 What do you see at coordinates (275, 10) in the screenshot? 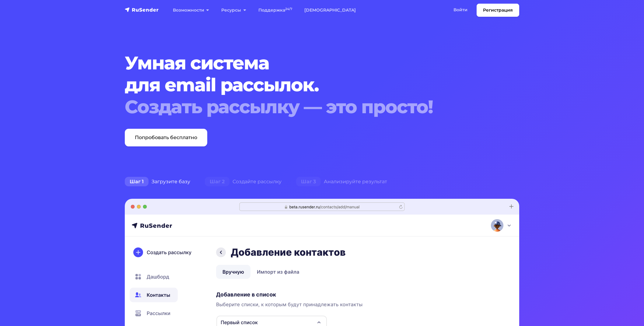
I see `a: Поддержка24/7` at bounding box center [275, 10].